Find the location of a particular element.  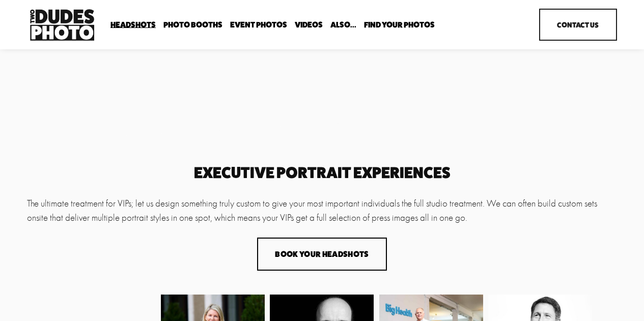

a: Videos is located at coordinates (308, 24).